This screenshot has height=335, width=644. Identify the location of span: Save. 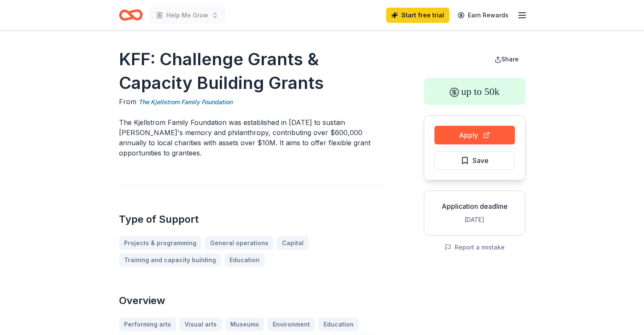
(481, 161).